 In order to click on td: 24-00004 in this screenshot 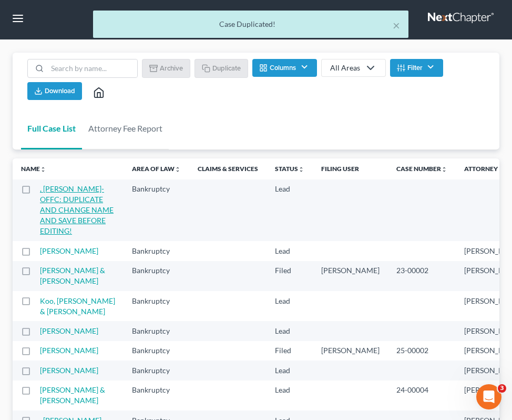, I will do `click(422, 395)`.